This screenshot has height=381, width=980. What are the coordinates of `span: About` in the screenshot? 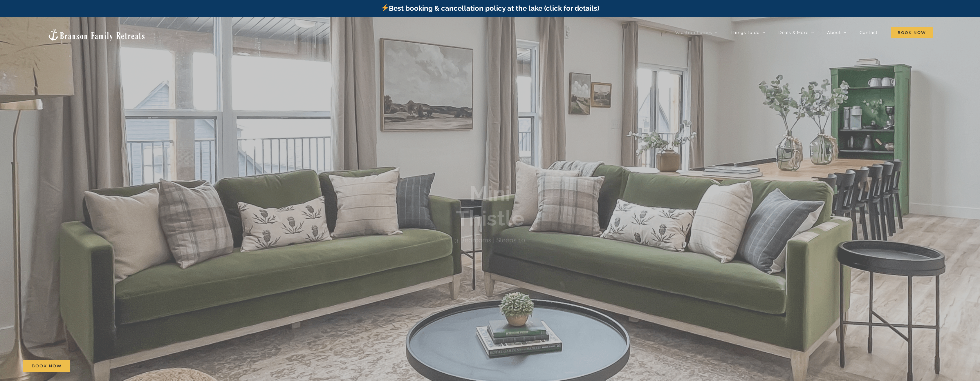 It's located at (834, 32).